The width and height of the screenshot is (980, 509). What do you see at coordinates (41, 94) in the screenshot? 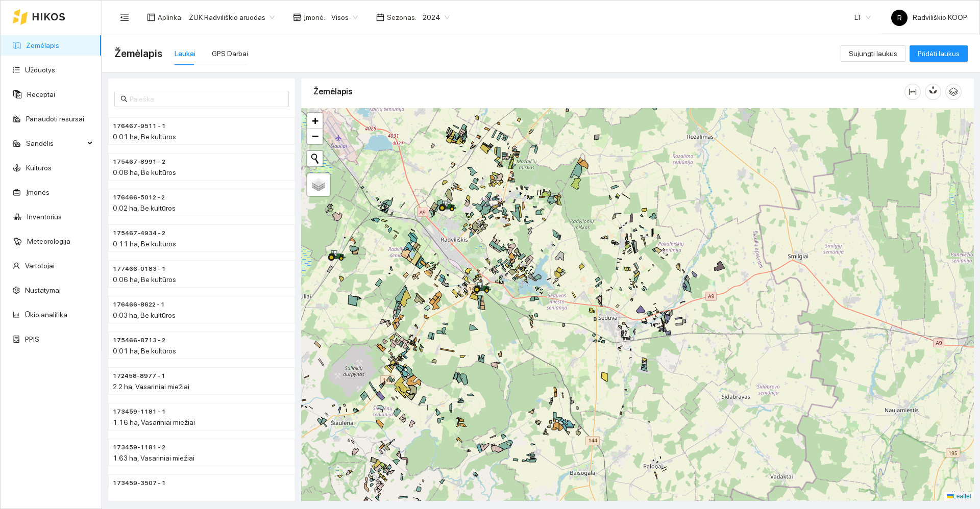
I see `a: Receptai` at bounding box center [41, 94].